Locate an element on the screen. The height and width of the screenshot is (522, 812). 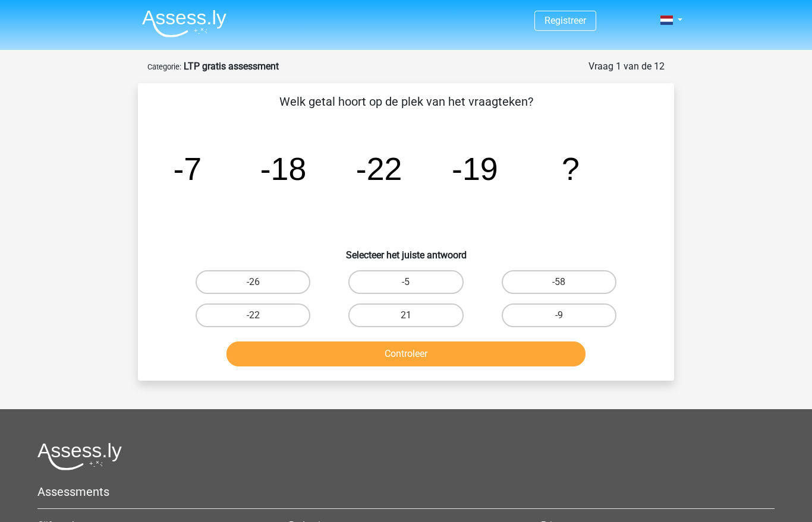
tspan: -19 is located at coordinates (475, 168).